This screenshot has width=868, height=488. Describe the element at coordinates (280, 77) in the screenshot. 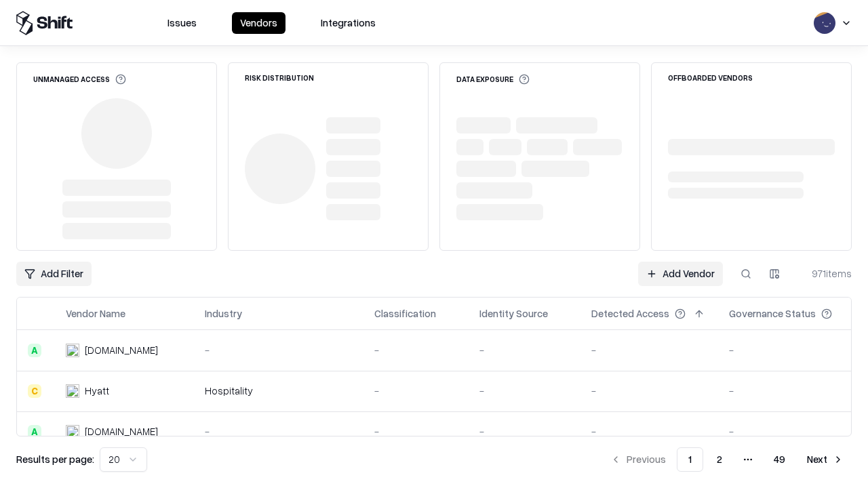

I see `div: Risk Distribution` at that location.